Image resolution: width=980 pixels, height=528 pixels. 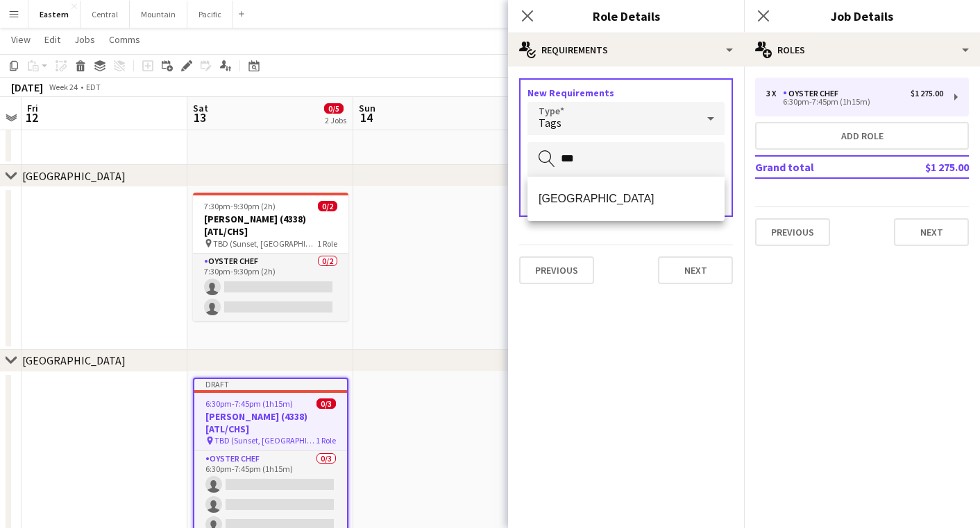 I want to click on span: 0/3, so click(x=326, y=403).